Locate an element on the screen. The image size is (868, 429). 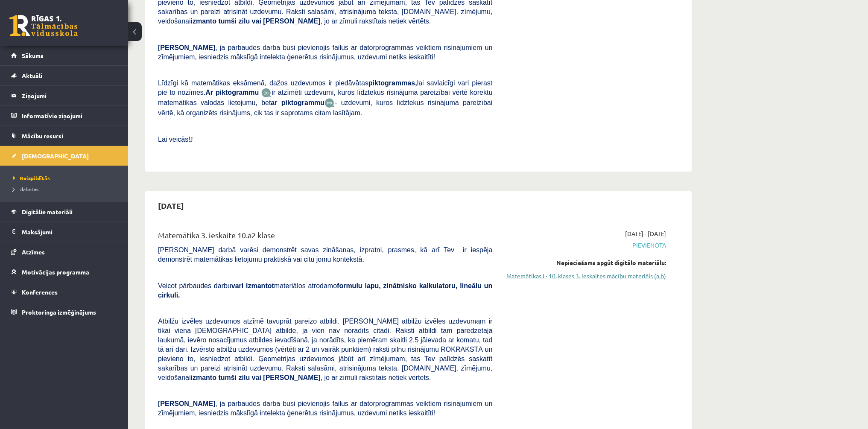
legend: Maksājumi is located at coordinates (69, 232).